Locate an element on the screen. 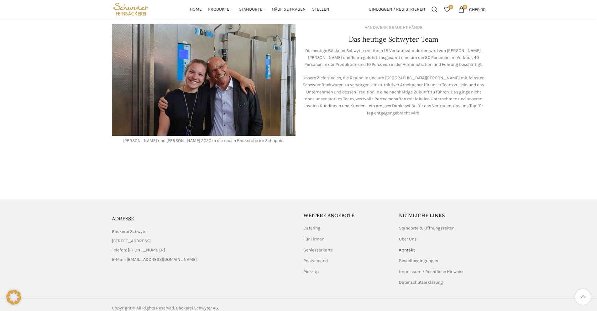 The width and height of the screenshot is (597, 311). a: Produkte is located at coordinates (220, 9).